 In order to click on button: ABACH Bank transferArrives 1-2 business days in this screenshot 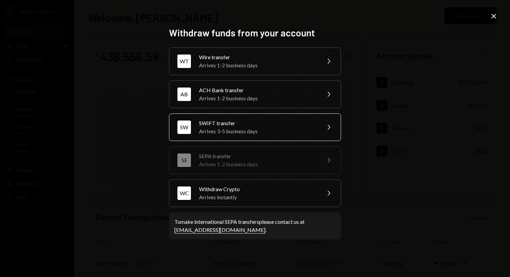, I will do `click(255, 94)`.